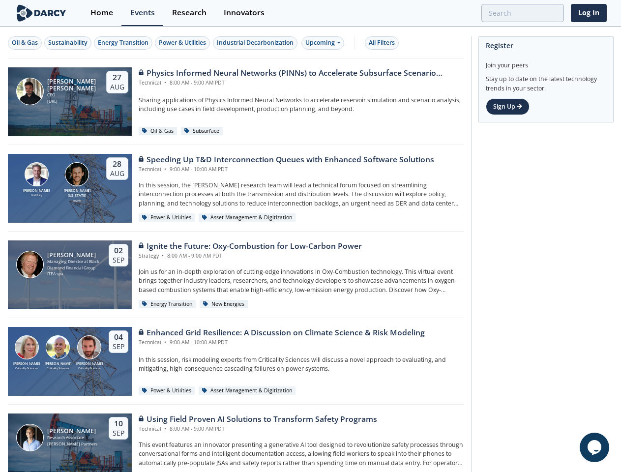  Describe the element at coordinates (73, 274) in the screenshot. I see `div: ITEA spa` at that location.